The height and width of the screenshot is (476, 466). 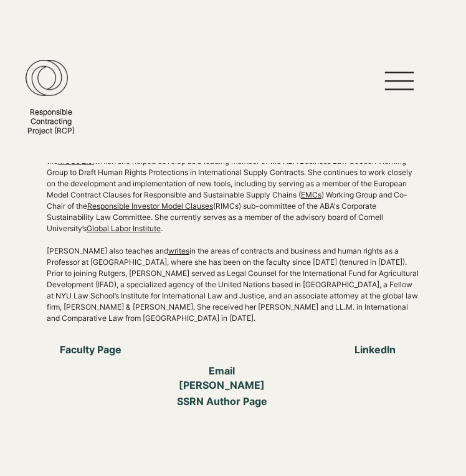 I want to click on span: Faculty Page, so click(x=90, y=349).